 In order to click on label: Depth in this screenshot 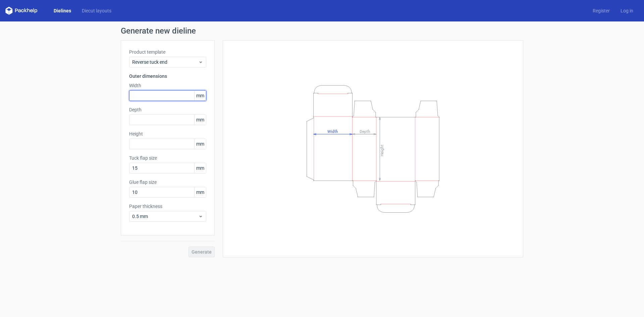, I will do `click(168, 110)`.